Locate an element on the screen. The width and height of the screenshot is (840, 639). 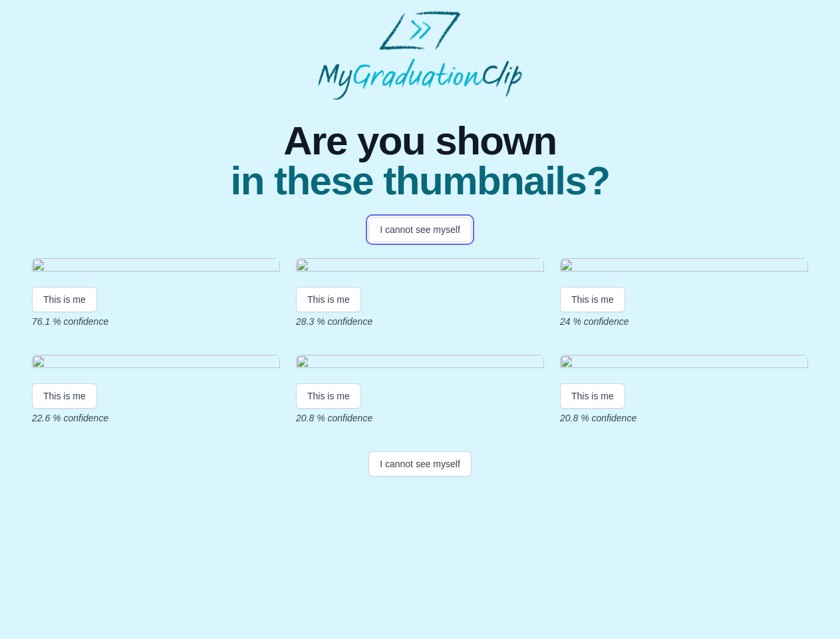
img: 6e0163a9dc25ac9d97b7191a0fbeeb3589e6049c.gif is located at coordinates (420, 364).